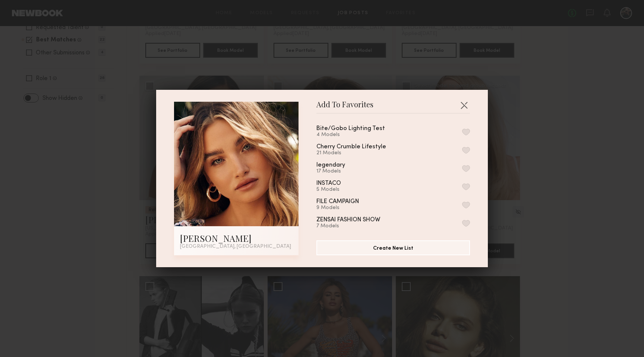 The image size is (644, 357). Describe the element at coordinates (357, 226) in the screenshot. I see `div: 7 Models` at that location.